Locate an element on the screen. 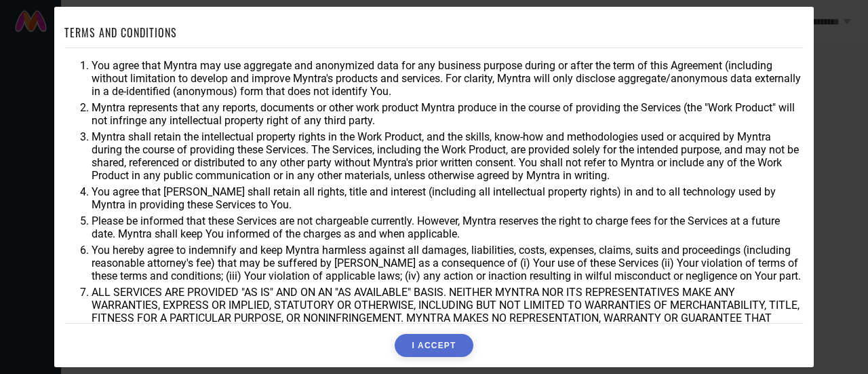 The height and width of the screenshot is (374, 868). li: Please be informed that these Services are not chargeable currently. However, Myntra reserves the... is located at coordinates (448, 227).